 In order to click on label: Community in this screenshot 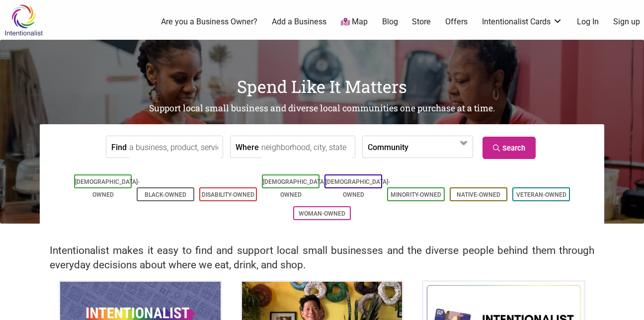, I will do `click(388, 146)`.